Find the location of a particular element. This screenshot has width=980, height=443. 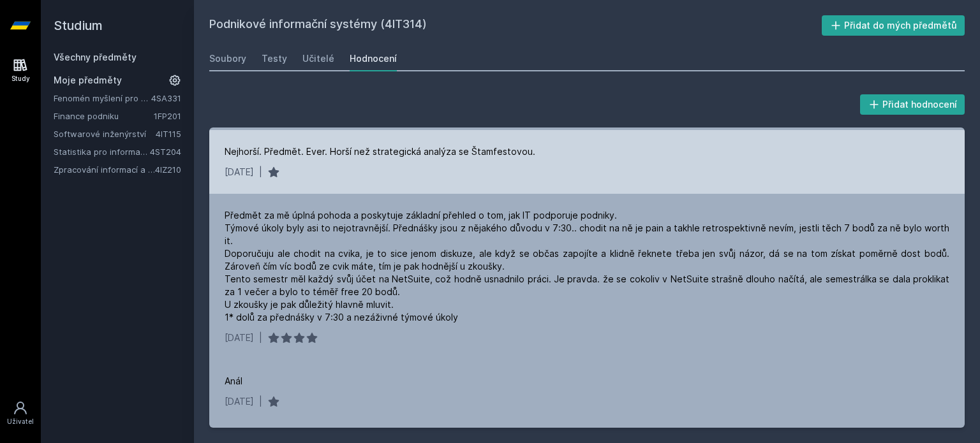

a: Statistika pro informatiky is located at coordinates (101, 152).